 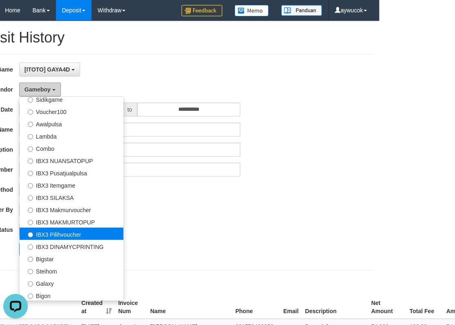 What do you see at coordinates (72, 111) in the screenshot?
I see `label: Voucher100` at bounding box center [72, 111].